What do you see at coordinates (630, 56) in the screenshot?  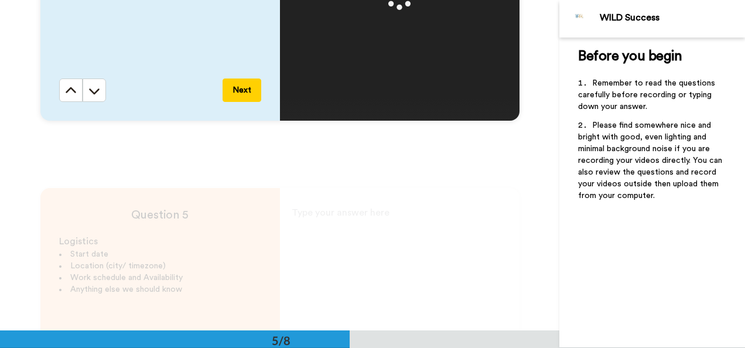 I see `span: Before you begin` at bounding box center [630, 56].